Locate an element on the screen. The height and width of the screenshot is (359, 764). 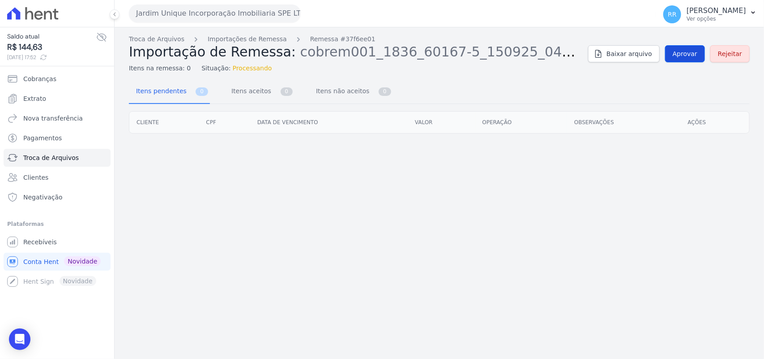
nav: Breadcrumb is located at coordinates (355, 39).